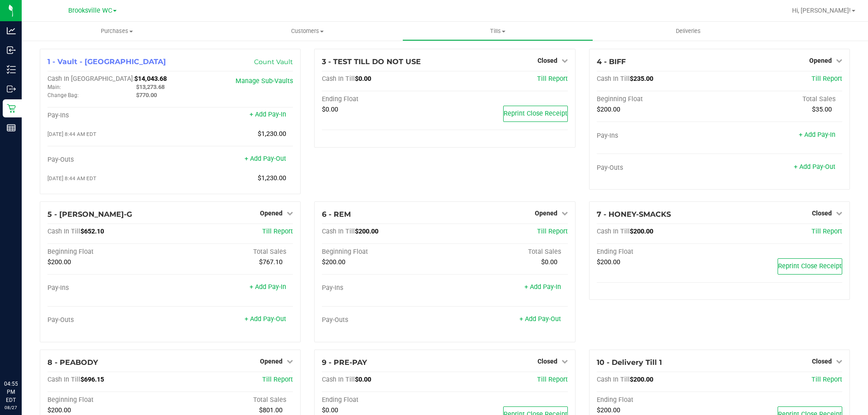 Image resolution: width=868 pixels, height=415 pixels. Describe the element at coordinates (371, 62) in the screenshot. I see `span: 3 - TEST TILL DO NOT USE` at that location.